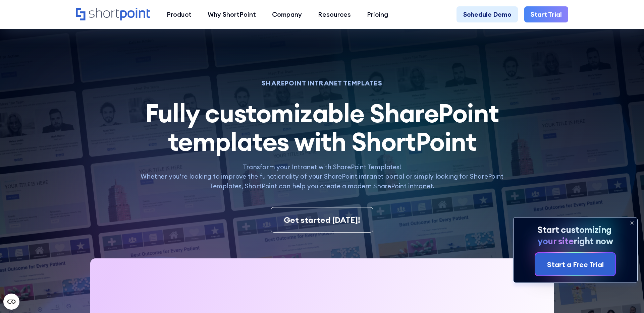 This screenshot has height=313, width=644. What do you see at coordinates (334, 14) in the screenshot?
I see `div: Resources` at bounding box center [334, 14].